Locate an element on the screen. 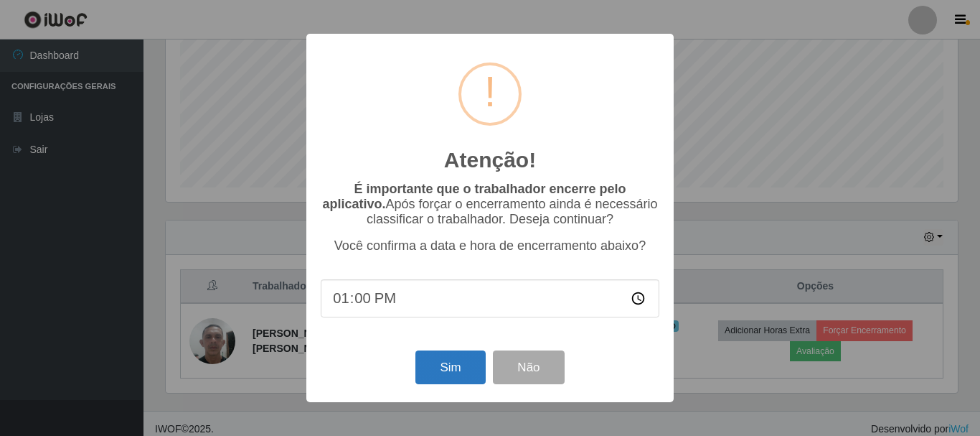  h2: Atenção! is located at coordinates (490, 160).